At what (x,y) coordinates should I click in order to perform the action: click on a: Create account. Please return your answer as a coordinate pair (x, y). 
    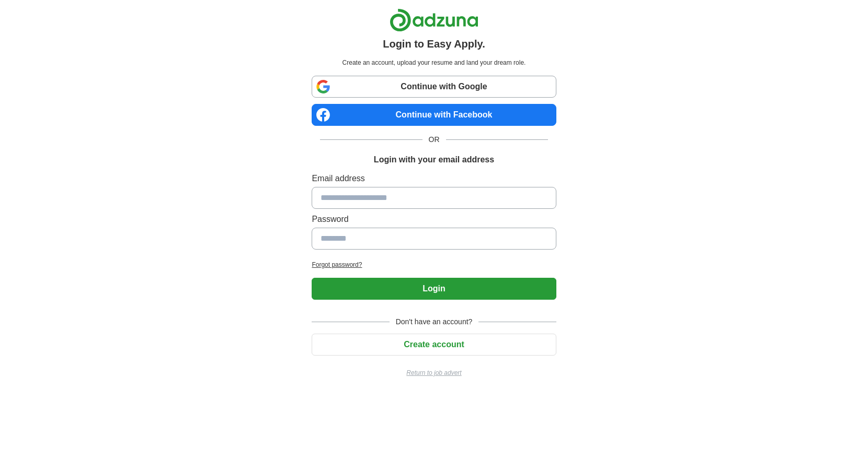
    Looking at the image, I should click on (433, 345).